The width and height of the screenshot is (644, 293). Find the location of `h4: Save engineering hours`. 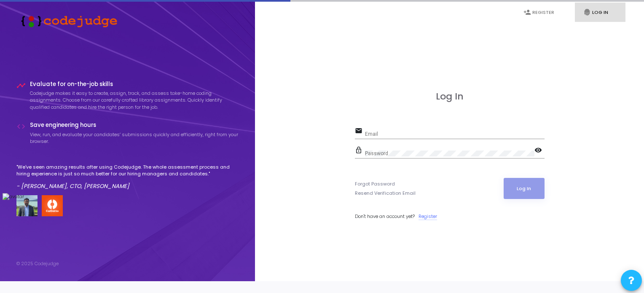

h4: Save engineering hours is located at coordinates (135, 125).